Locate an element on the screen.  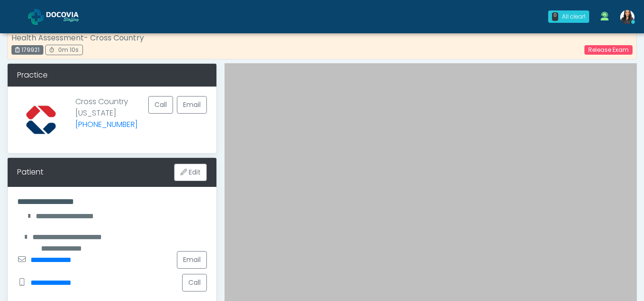
button: Edit is located at coordinates (190, 172).